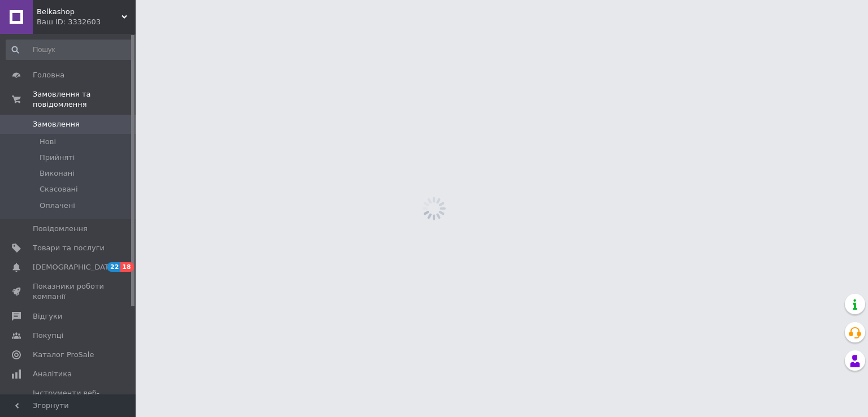 The width and height of the screenshot is (868, 417). Describe the element at coordinates (64, 355) in the screenshot. I see `span: Каталог ProSale` at that location.